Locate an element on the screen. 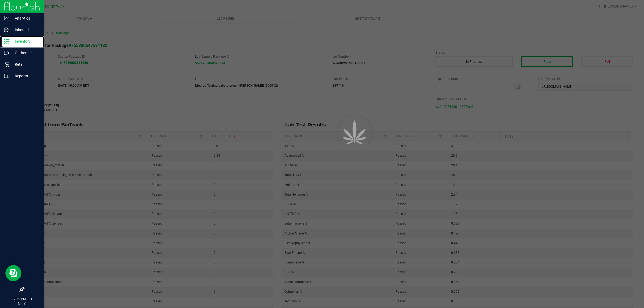 This screenshot has width=644, height=308. p: Outbound is located at coordinates (26, 53).